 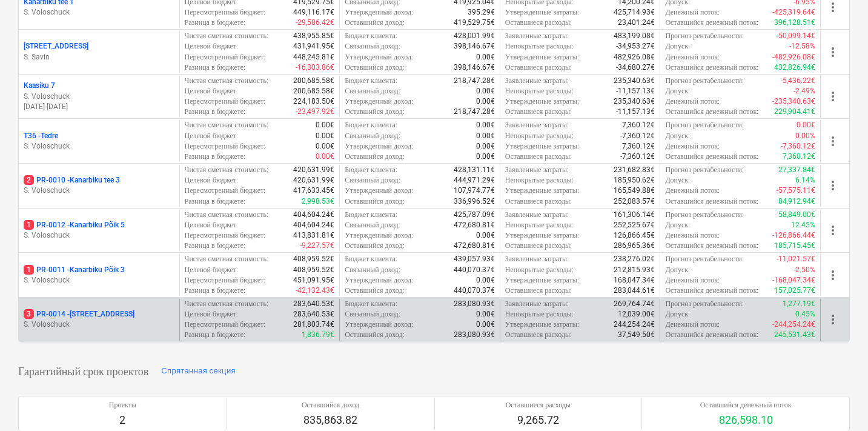 I want to click on p: Чистая сметная стоимость :, so click(x=226, y=304).